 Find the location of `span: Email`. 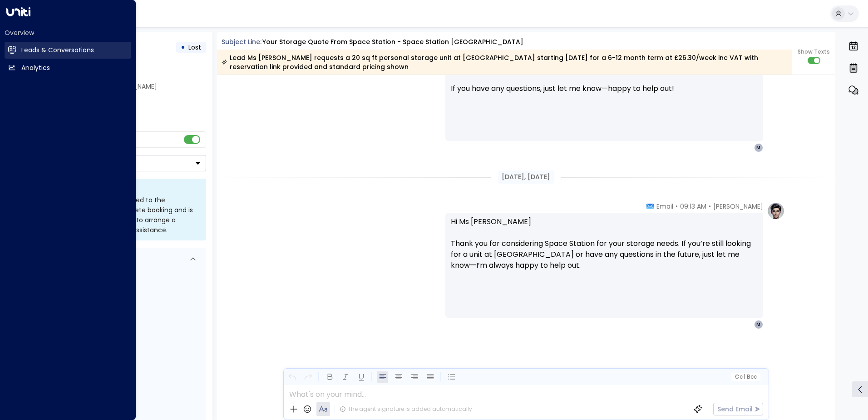

span: Email is located at coordinates (665, 206).